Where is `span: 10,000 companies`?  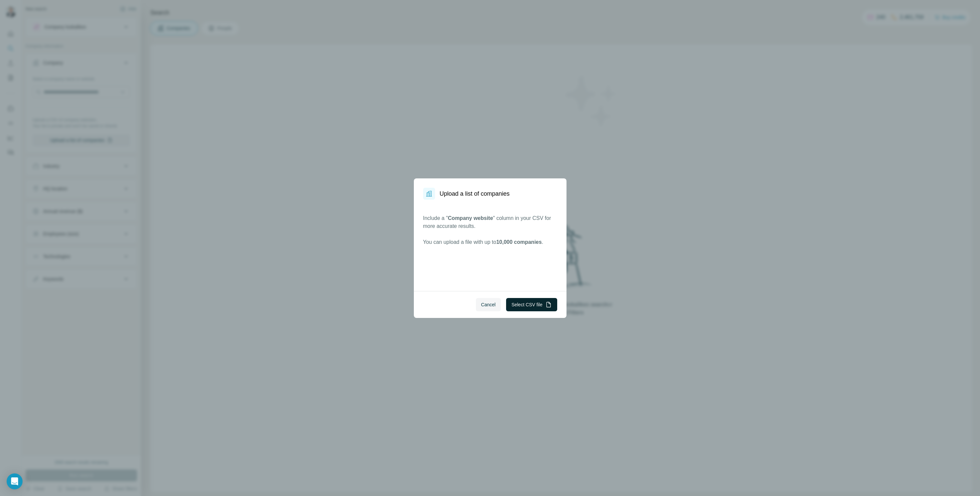
span: 10,000 companies is located at coordinates (519, 242).